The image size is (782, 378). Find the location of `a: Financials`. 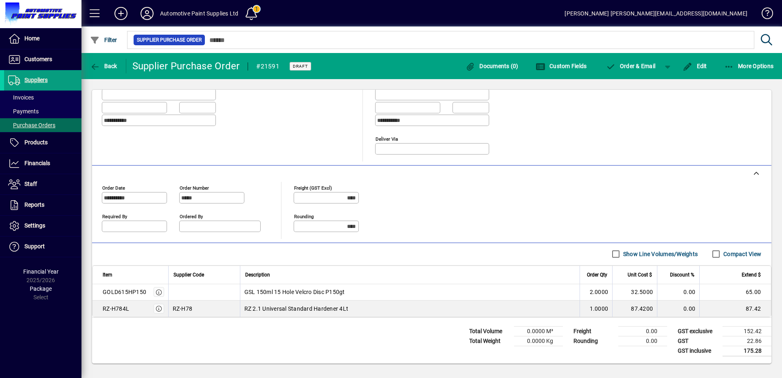

a: Financials is located at coordinates (43, 163).